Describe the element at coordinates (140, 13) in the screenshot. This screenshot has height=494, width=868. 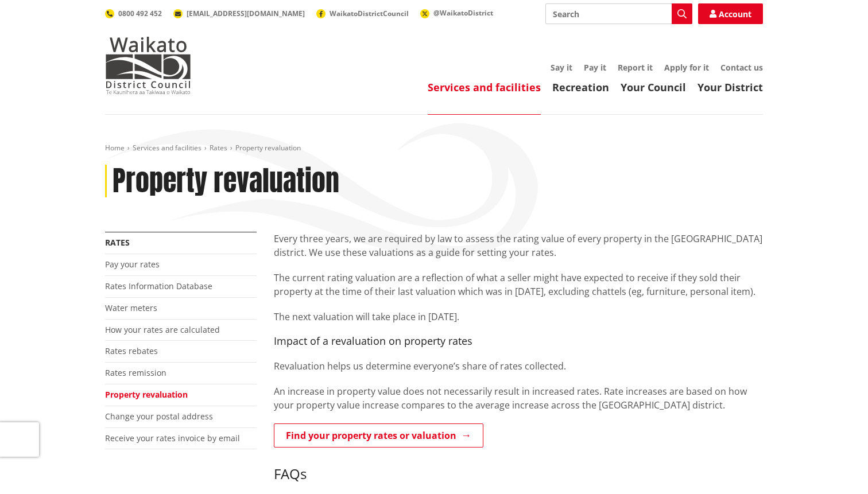
I see `span: 0800 492 452` at that location.